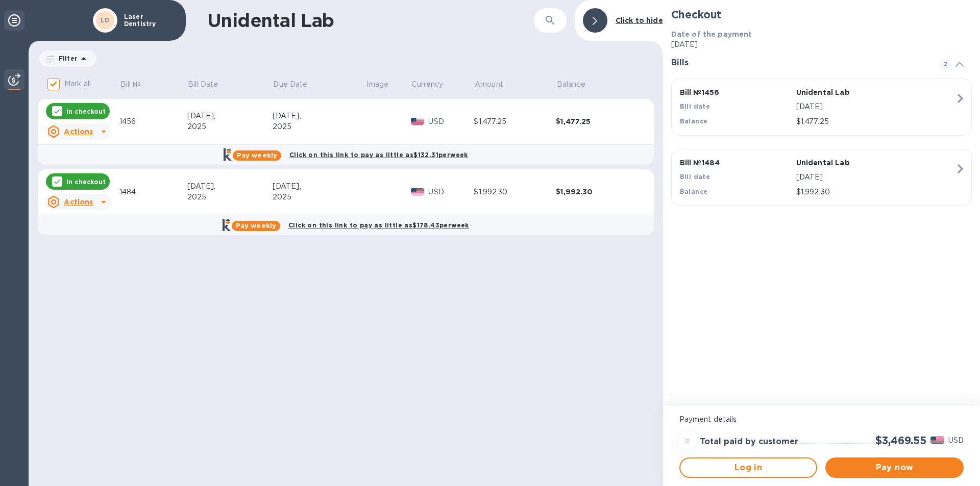  Describe the element at coordinates (66, 58) in the screenshot. I see `p: Filter` at that location.